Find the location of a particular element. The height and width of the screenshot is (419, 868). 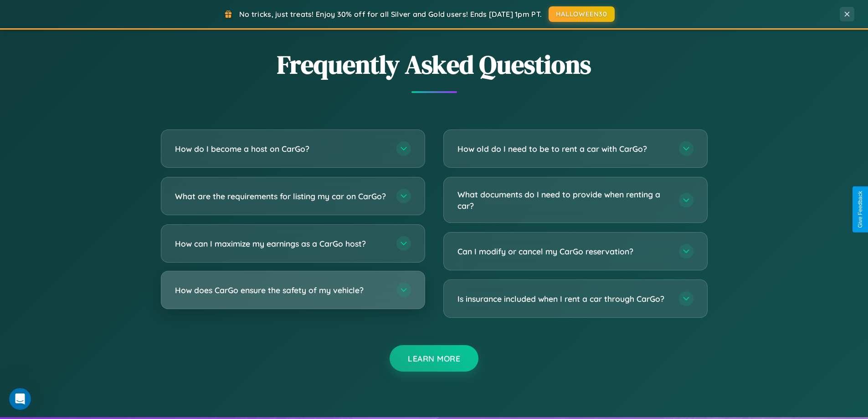

h3: How old do I need to be to rent a car with CarGo? is located at coordinates (564, 149).